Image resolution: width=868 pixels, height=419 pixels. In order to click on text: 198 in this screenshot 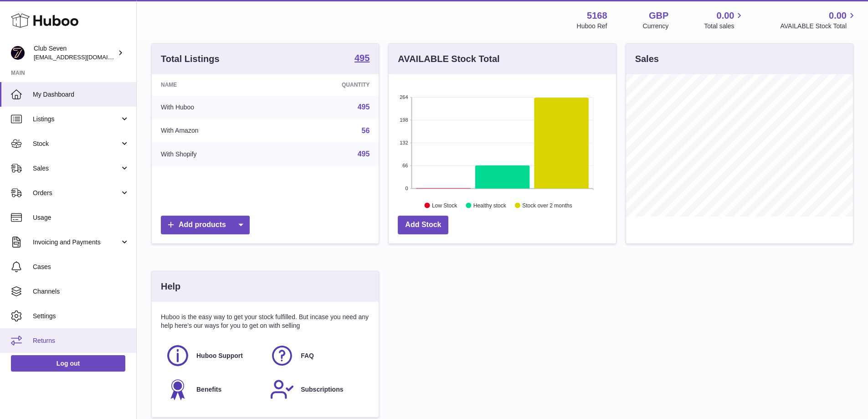, I will do `click(404, 120)`.